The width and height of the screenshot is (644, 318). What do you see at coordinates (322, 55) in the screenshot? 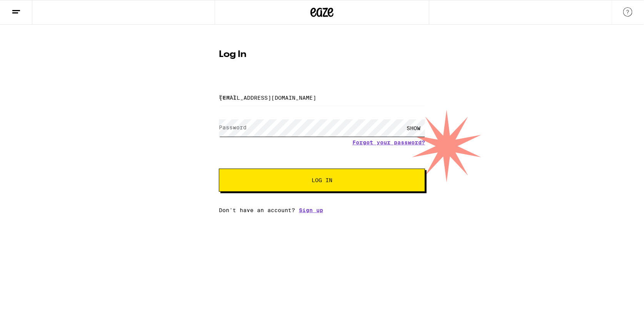
I see `h1: Log In` at bounding box center [322, 55].